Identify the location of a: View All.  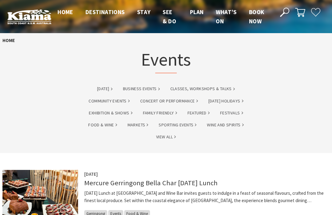
(166, 137).